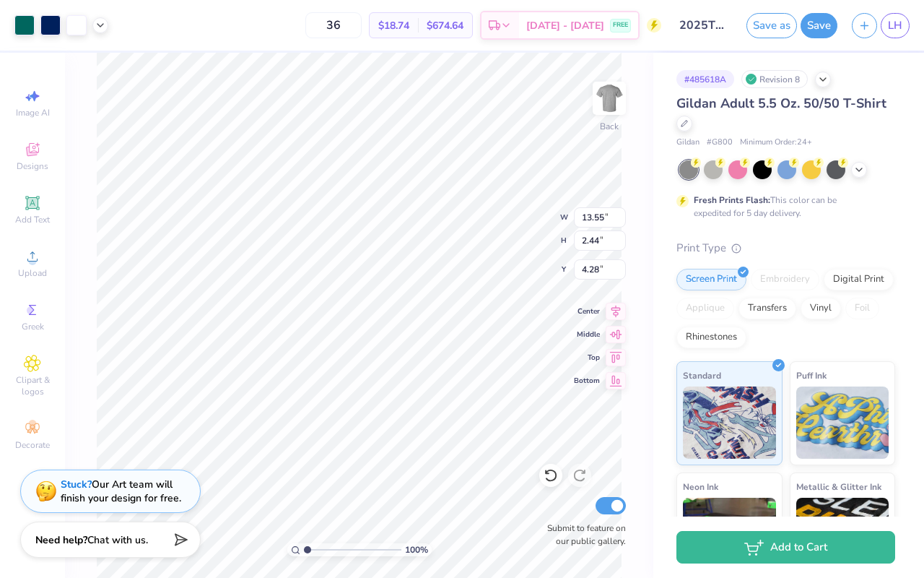 The width and height of the screenshot is (924, 578). Describe the element at coordinates (785, 280) in the screenshot. I see `div: Embroidery` at that location.